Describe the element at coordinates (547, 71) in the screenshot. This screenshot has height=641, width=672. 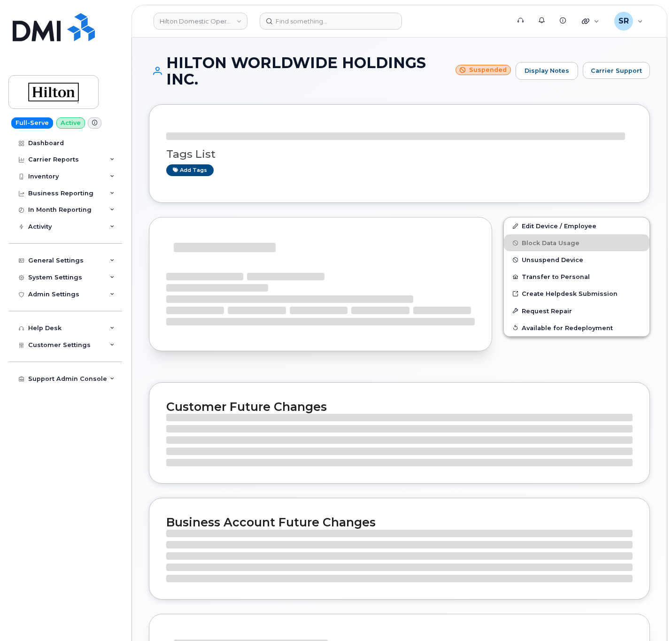
I see `a: Display Notes` at that location.